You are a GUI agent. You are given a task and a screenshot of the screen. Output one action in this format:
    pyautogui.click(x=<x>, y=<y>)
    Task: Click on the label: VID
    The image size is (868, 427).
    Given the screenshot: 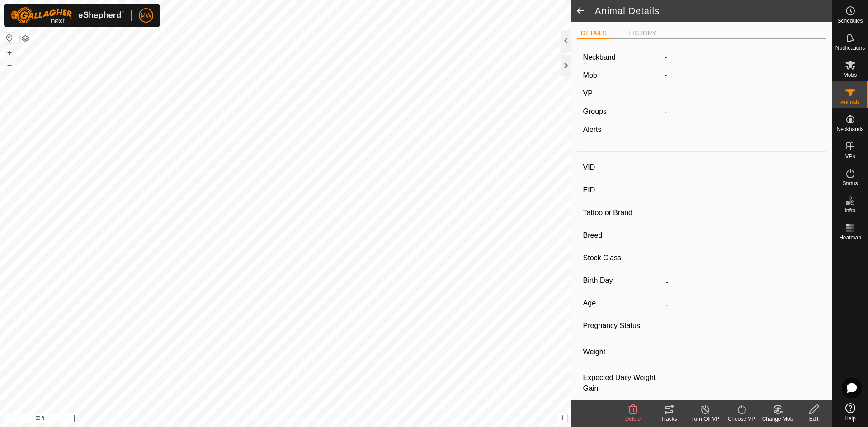 What is the action you would take?
    pyautogui.click(x=623, y=168)
    